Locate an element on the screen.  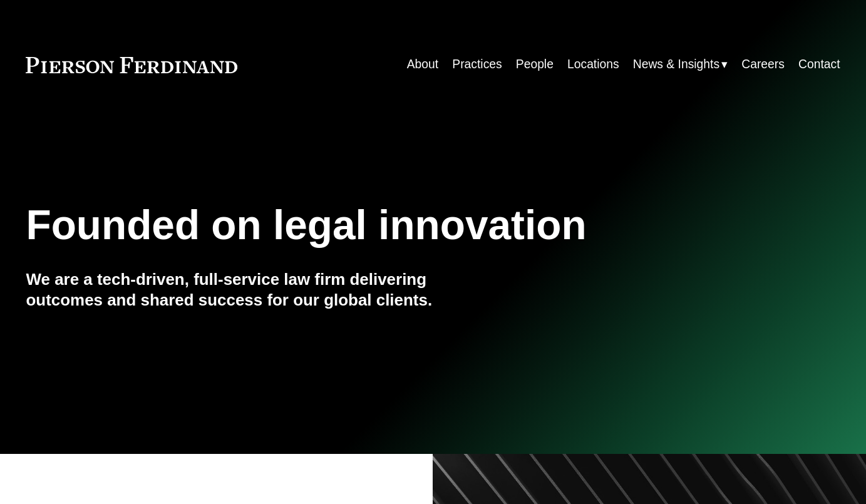
a: People is located at coordinates (535, 65).